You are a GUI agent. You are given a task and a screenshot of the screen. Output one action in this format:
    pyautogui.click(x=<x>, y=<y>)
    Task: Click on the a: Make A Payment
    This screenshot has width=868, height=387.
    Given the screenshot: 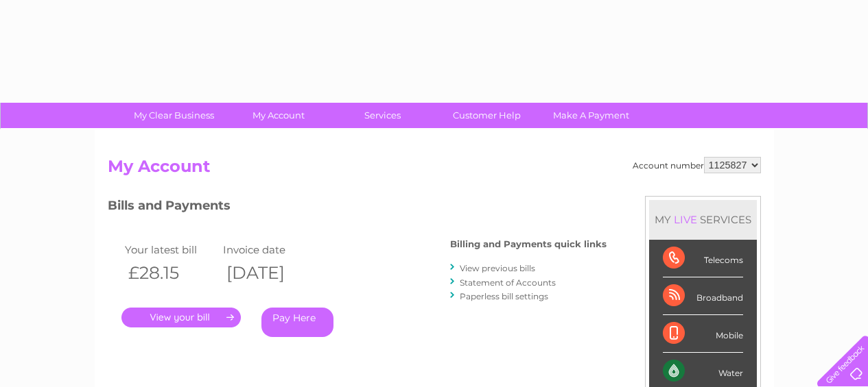 What is the action you would take?
    pyautogui.click(x=590, y=115)
    